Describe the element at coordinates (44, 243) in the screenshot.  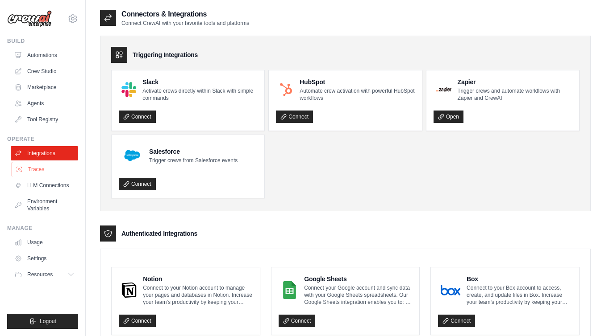
I see `a: Usage` at that location.